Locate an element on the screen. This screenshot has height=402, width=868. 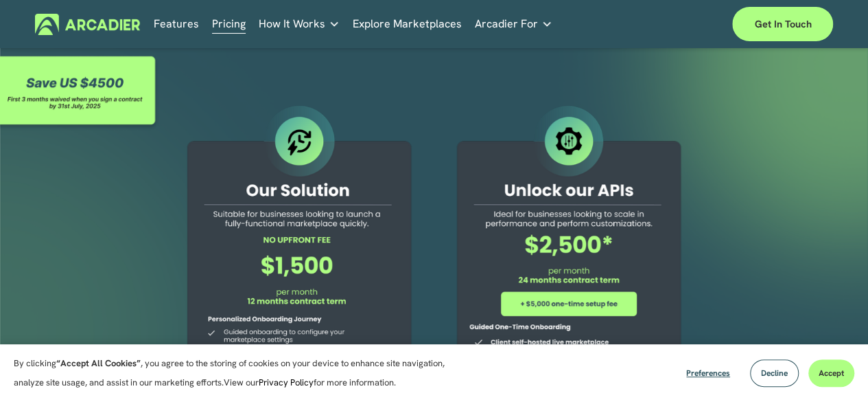
a: Explore Marketplaces is located at coordinates (407, 24).